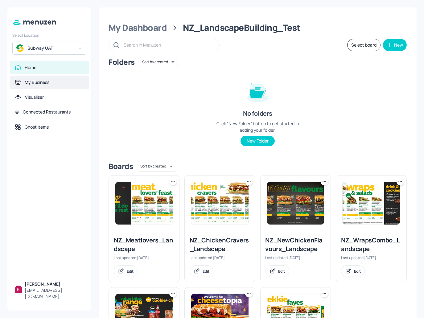  What do you see at coordinates (395, 45) in the screenshot?
I see `button: New` at bounding box center [395, 45].